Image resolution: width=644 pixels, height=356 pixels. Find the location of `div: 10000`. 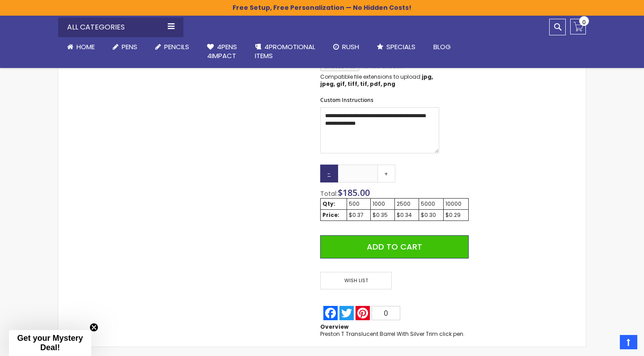

div: 10000 is located at coordinates (456, 204).